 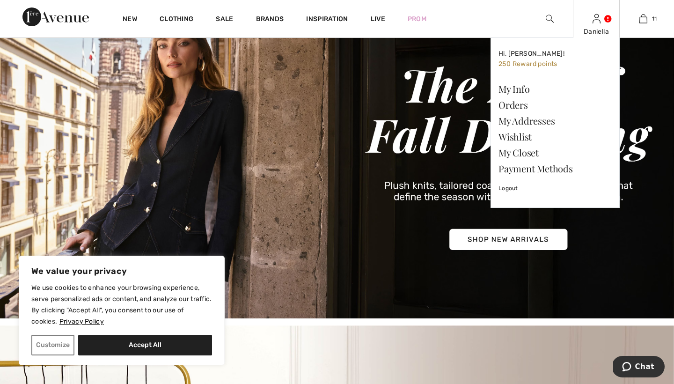 What do you see at coordinates (596, 18) in the screenshot?
I see `a: Sign In` at bounding box center [596, 18].